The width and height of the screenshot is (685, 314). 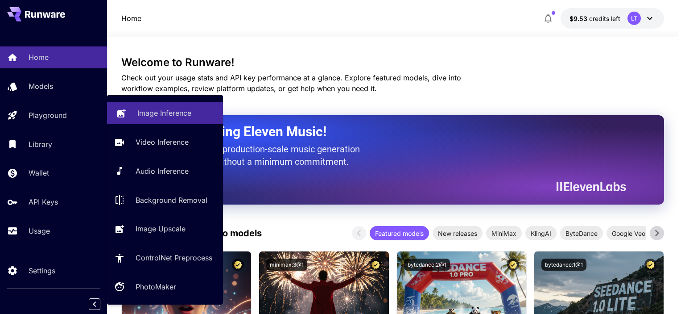 I want to click on button: bytedance:1@1, so click(x=564, y=264).